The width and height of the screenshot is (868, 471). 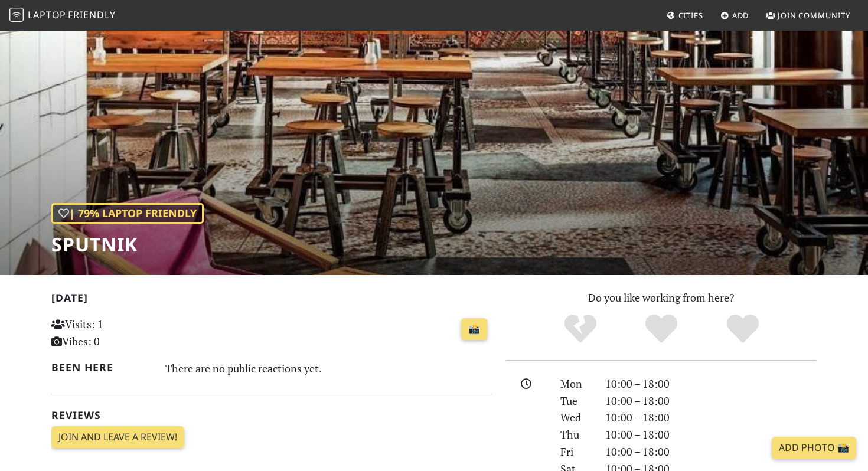 I want to click on img: LaptopFriendly, so click(x=16, y=15).